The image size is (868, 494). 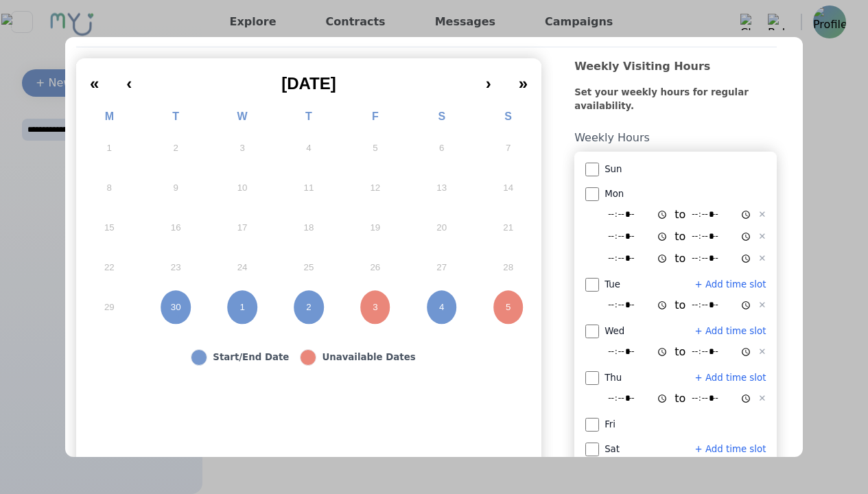 What do you see at coordinates (176, 148) in the screenshot?
I see `button: September 2, 2025` at bounding box center [176, 148].